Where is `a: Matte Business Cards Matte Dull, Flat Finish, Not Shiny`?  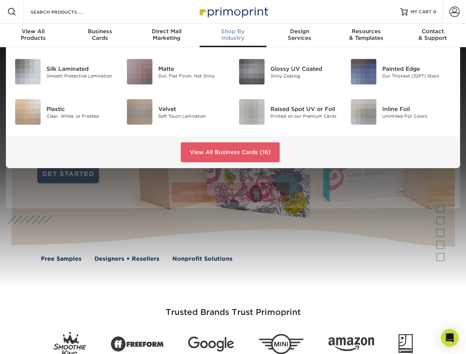
a: Matte Business Cards Matte Dull, Flat Finish, Not Shiny is located at coordinates (177, 72).